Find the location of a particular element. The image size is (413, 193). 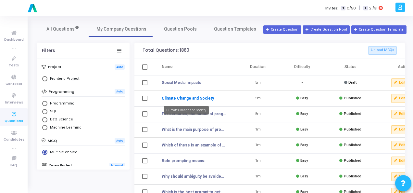

span: 21/31 is located at coordinates (373, 8).